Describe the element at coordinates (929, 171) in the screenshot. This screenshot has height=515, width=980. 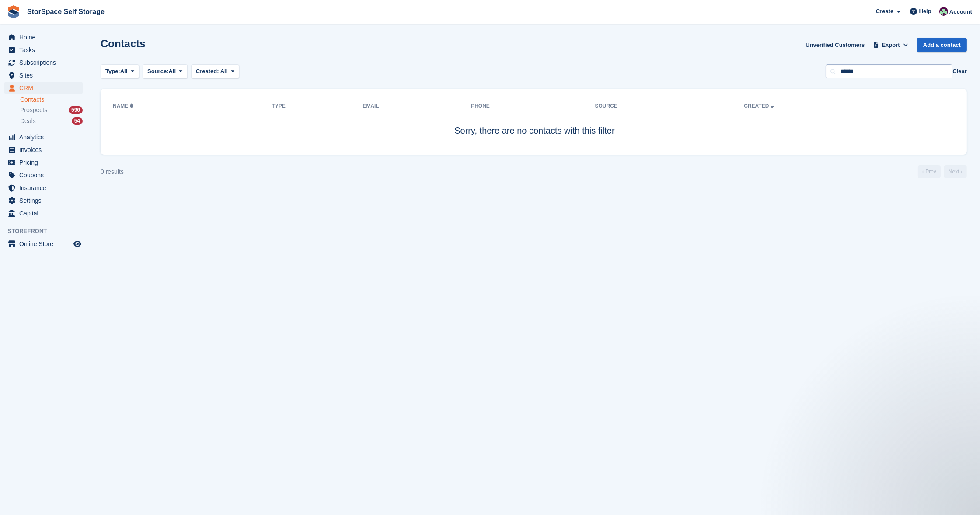
I see `a: Previous` at that location.